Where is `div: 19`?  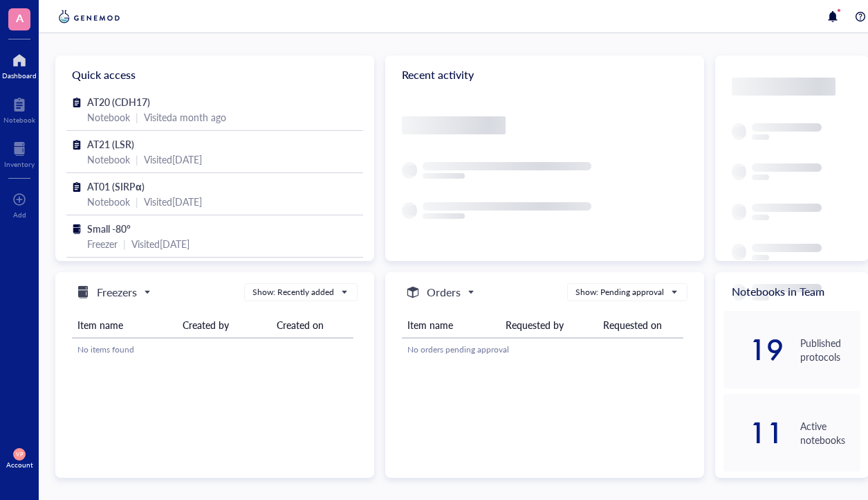
div: 19 is located at coordinates (753, 349).